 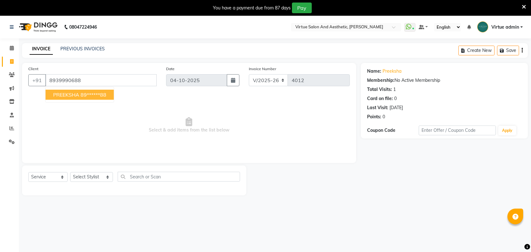 I want to click on div: Membership:, so click(x=381, y=80).